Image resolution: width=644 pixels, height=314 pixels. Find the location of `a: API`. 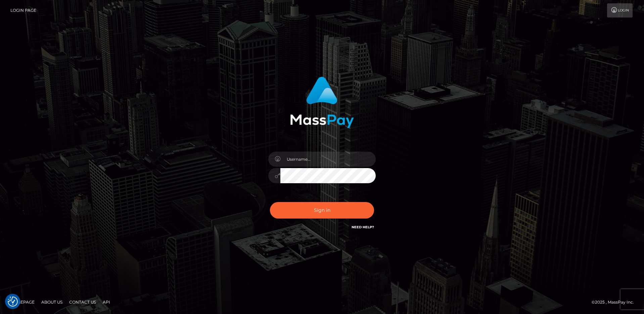

a: API is located at coordinates (107, 302).